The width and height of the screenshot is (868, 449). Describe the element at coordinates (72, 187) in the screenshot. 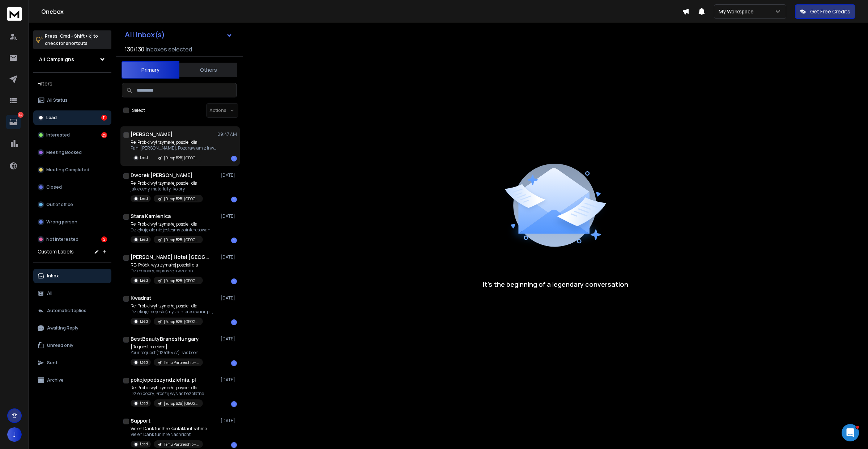

I see `button: Closed` at that location.